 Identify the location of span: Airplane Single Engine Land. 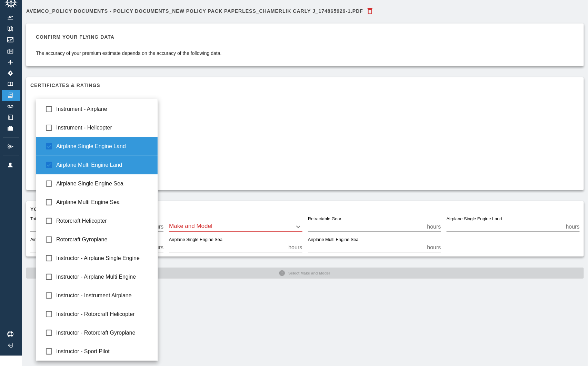
(104, 146).